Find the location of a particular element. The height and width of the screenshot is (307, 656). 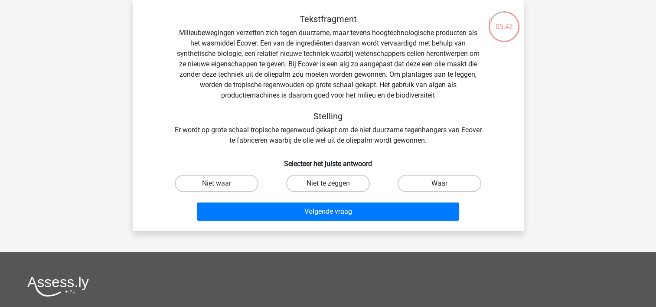

label: Niet te zeggen is located at coordinates (328, 183).